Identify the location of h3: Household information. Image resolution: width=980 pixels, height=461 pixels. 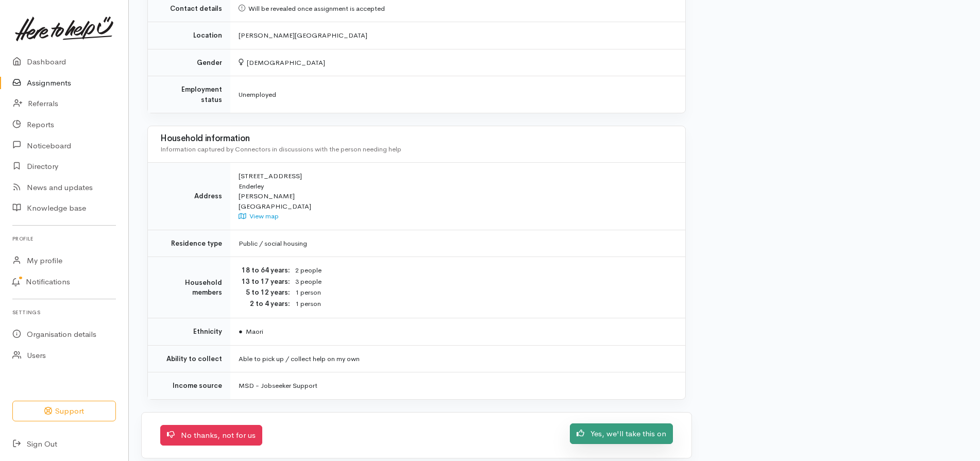
(417, 139).